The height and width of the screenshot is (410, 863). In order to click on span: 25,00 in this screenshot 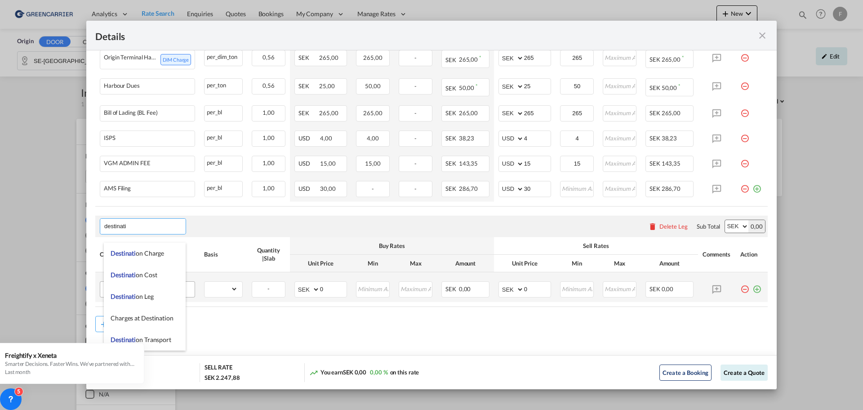, I will do `click(327, 86)`.